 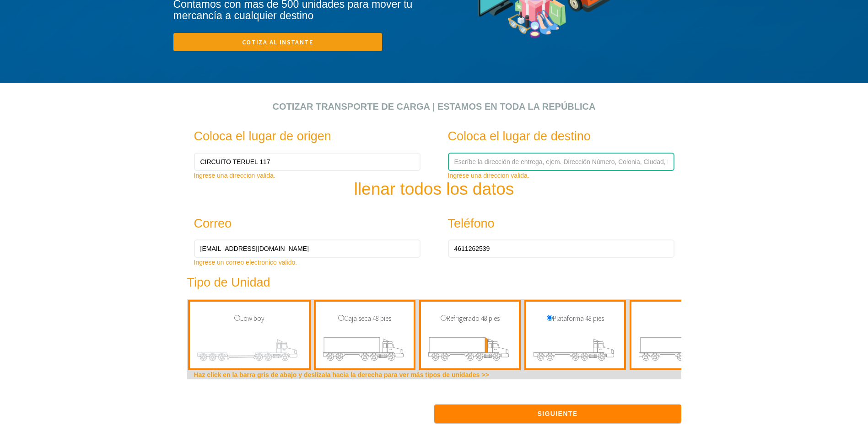 I want to click on input: Escríbe la dirección de salida, ejem. Dirección Número, Colonia, Ciudad, Estado, Código Postal., so click(x=307, y=162).